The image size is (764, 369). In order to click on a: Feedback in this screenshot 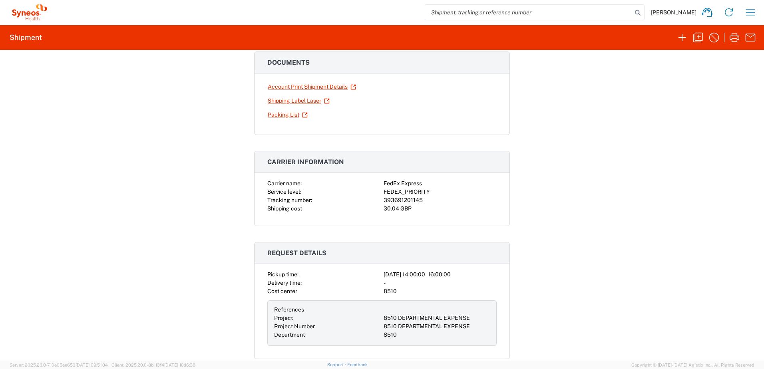, I will do `click(357, 365)`.